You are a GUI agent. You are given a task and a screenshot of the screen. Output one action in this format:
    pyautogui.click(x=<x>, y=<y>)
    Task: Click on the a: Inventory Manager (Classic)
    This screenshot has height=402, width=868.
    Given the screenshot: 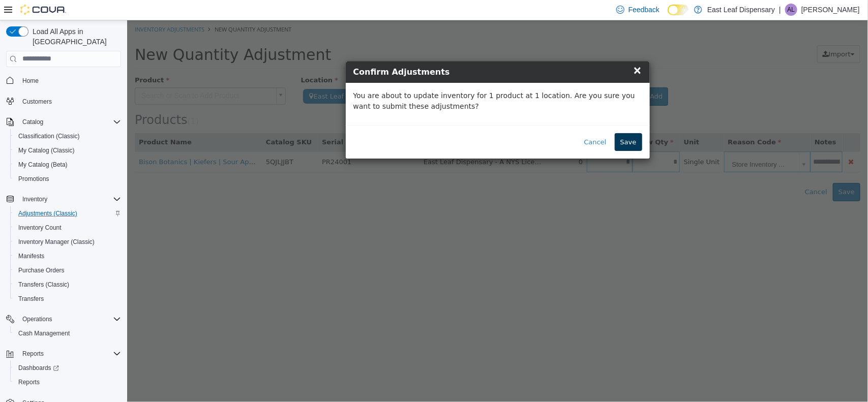 What is the action you would take?
    pyautogui.click(x=56, y=242)
    